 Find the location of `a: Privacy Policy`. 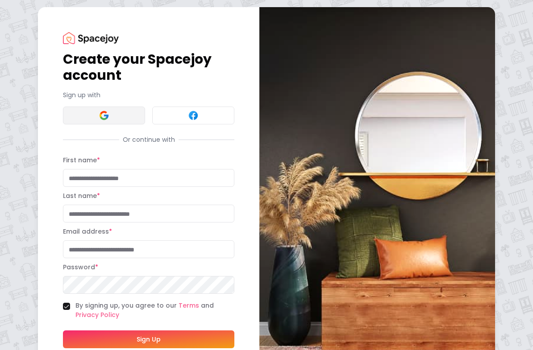

a: Privacy Policy is located at coordinates (97, 315).